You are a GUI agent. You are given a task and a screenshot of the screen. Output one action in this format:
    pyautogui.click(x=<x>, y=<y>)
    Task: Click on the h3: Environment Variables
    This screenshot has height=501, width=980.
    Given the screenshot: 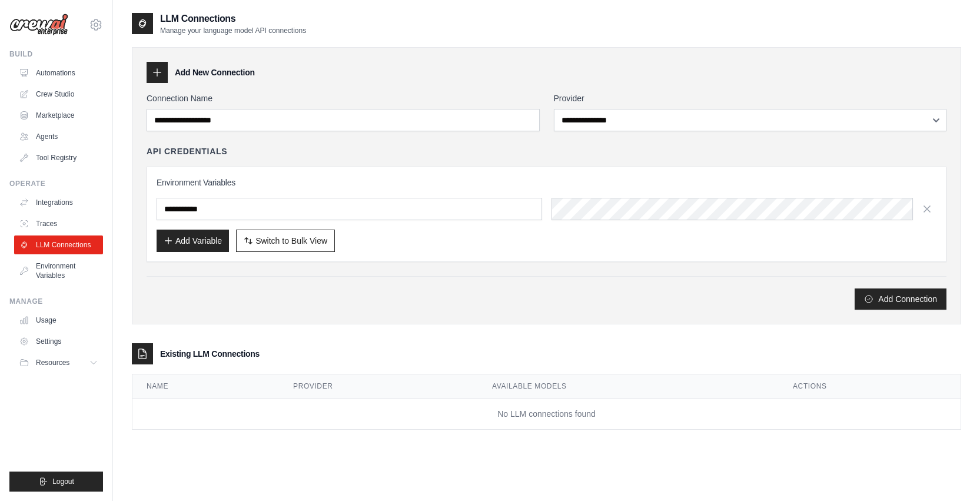 What is the action you would take?
    pyautogui.click(x=546, y=182)
    